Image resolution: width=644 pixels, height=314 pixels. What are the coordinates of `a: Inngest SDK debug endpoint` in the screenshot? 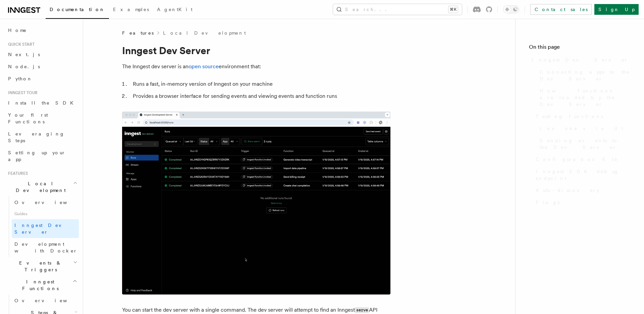 It's located at (582, 174).